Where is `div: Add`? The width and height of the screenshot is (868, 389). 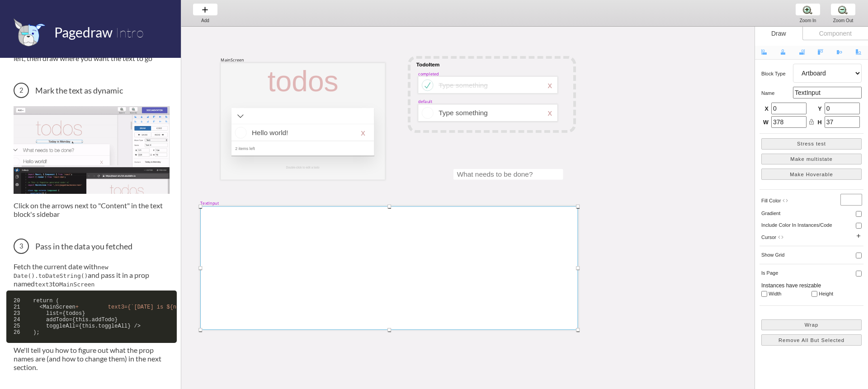 div: Add is located at coordinates (205, 20).